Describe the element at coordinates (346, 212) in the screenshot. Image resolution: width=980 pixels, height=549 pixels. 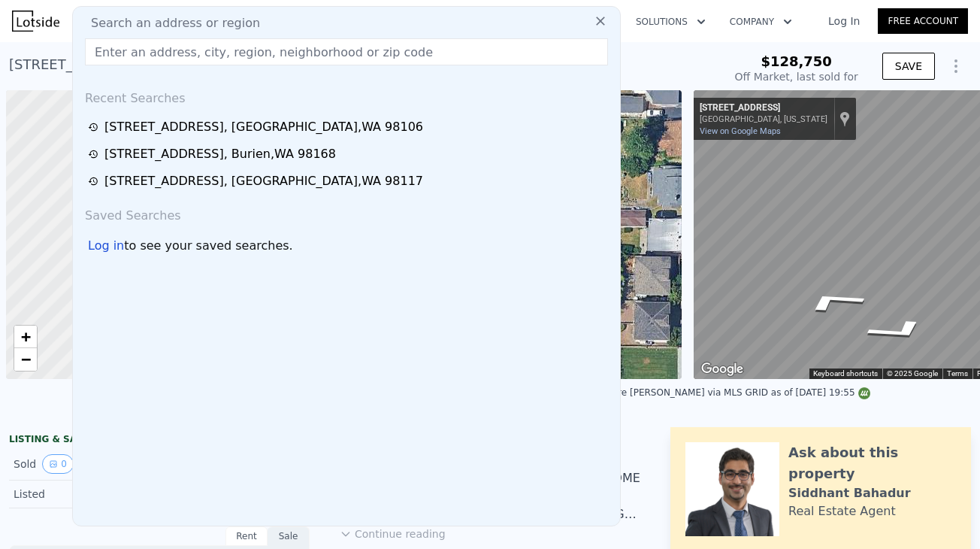
I see `div: Saved Searches` at that location.